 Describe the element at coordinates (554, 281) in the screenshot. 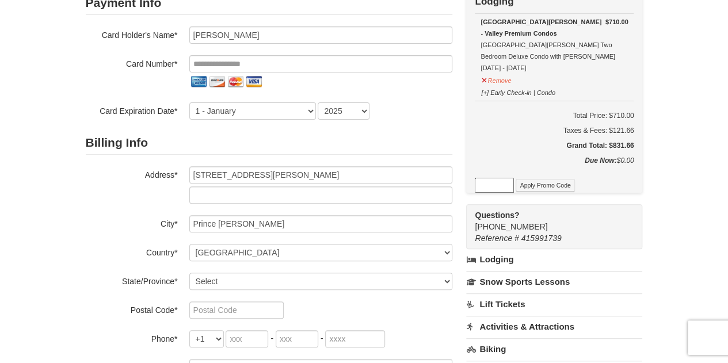

I see `a: Snow Sports Lessons` at that location.